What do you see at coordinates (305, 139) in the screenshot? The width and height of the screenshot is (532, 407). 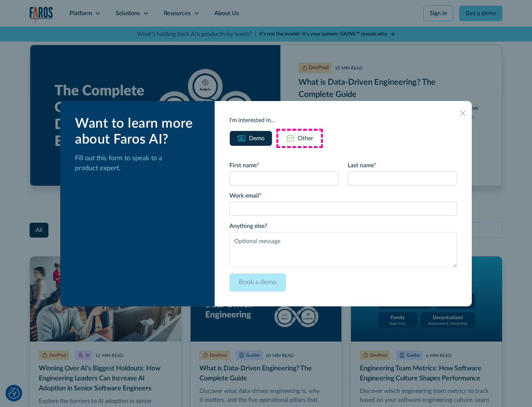 I see `div: Other` at bounding box center [305, 139].